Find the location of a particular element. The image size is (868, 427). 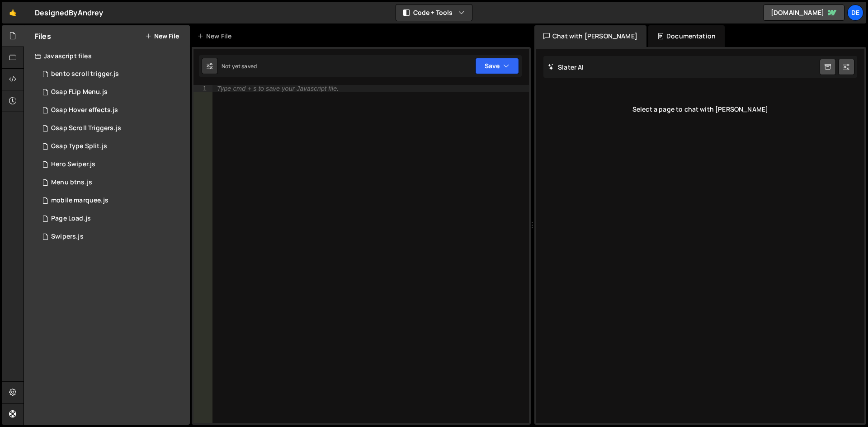

div: 14142/36180.js is located at coordinates (113, 236).